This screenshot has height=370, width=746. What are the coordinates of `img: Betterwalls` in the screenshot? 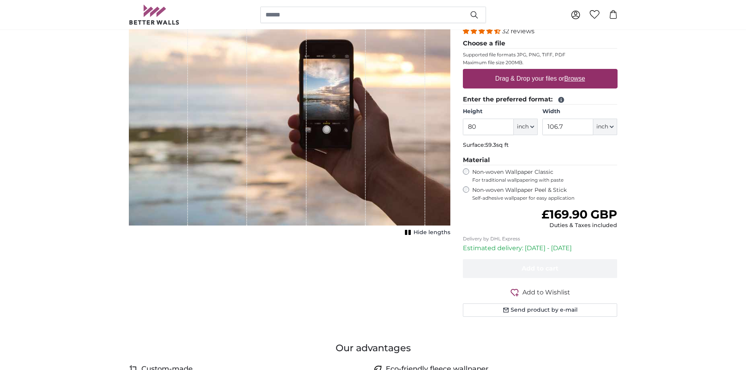 It's located at (154, 14).